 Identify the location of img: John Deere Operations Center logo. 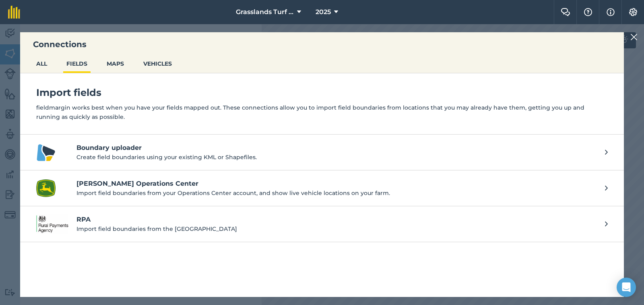
(46, 188).